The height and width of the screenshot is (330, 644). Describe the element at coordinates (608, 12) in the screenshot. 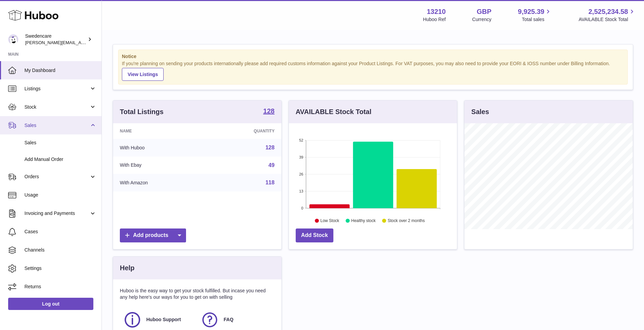

I see `span: 2,525,234.58` at that location.